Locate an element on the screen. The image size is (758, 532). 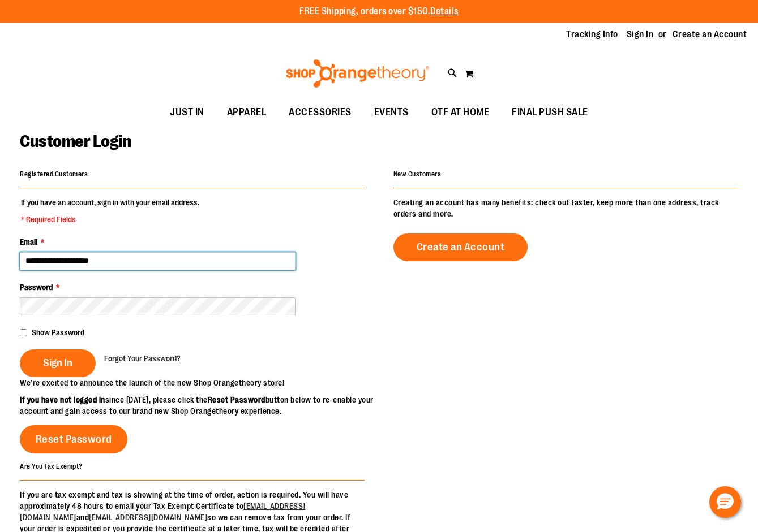
a: Reset Password is located at coordinates (73, 439).